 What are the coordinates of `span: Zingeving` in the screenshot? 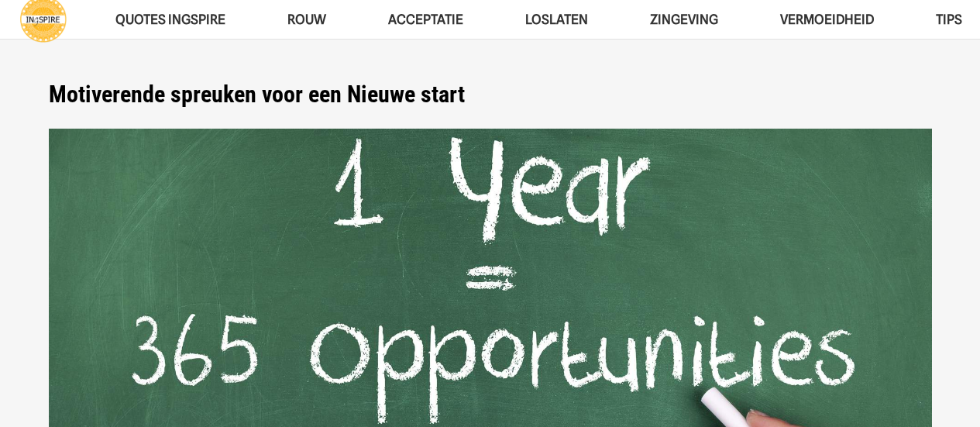 It's located at (684, 20).